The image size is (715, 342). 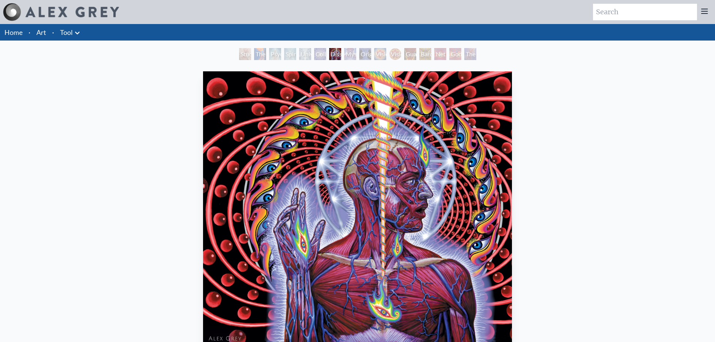 I want to click on div: Study for the Great Turn, so click(x=245, y=54).